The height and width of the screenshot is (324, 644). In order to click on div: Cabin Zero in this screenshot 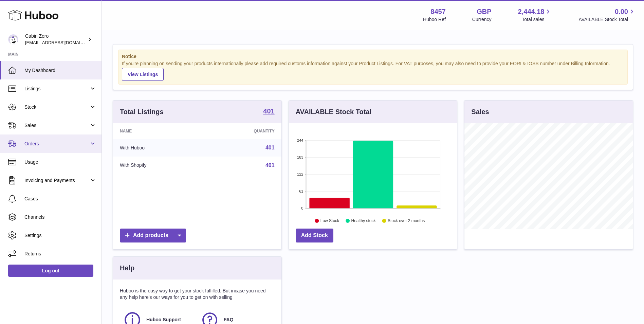, I will do `click(55, 39)`.